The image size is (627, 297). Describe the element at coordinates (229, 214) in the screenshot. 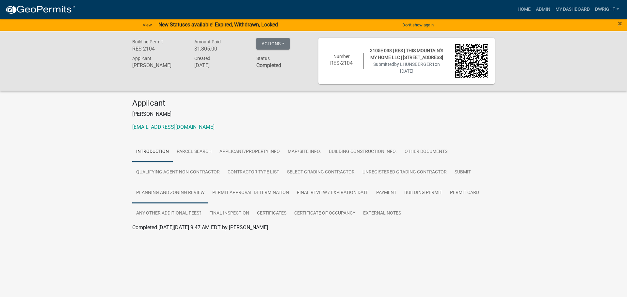

I see `a: Final Inspection` at that location.